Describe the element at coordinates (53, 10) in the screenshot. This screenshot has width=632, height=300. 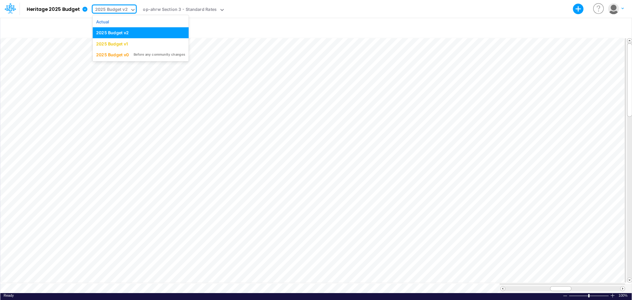
I see `b: Heritage 2025 Budget` at that location.